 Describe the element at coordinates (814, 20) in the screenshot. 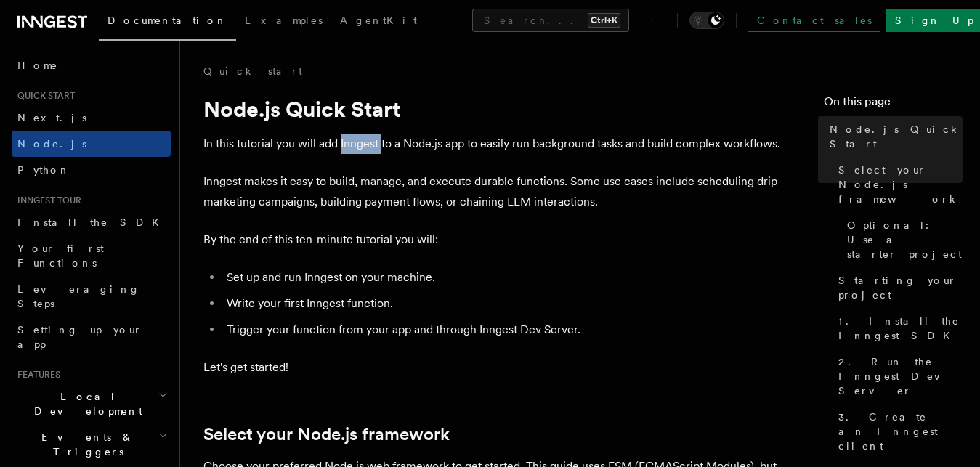

I see `a: Contact sales` at that location.